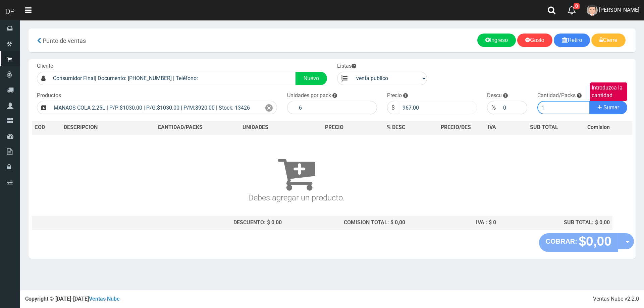 This screenshot has height=308, width=644. Describe the element at coordinates (609, 40) in the screenshot. I see `a: Cierre` at that location.